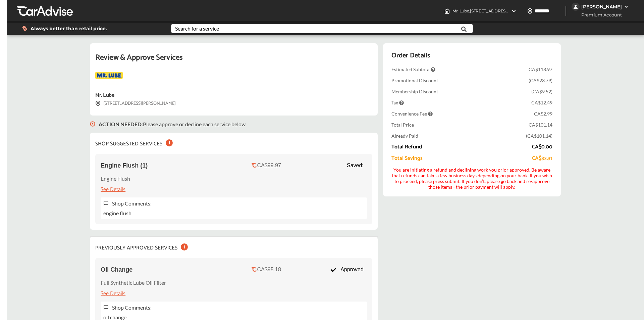 Image resolution: width=644 pixels, height=320 pixels. I want to click on div: Order Details, so click(410, 56).